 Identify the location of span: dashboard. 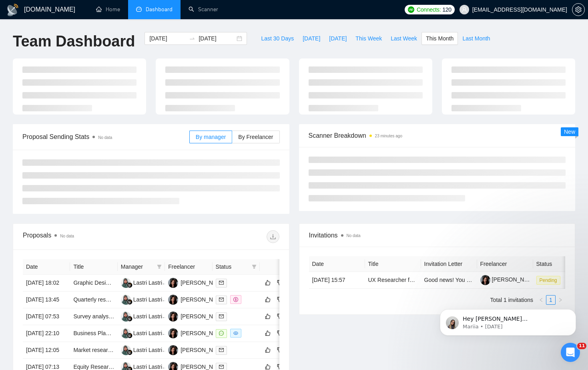
(139, 9).